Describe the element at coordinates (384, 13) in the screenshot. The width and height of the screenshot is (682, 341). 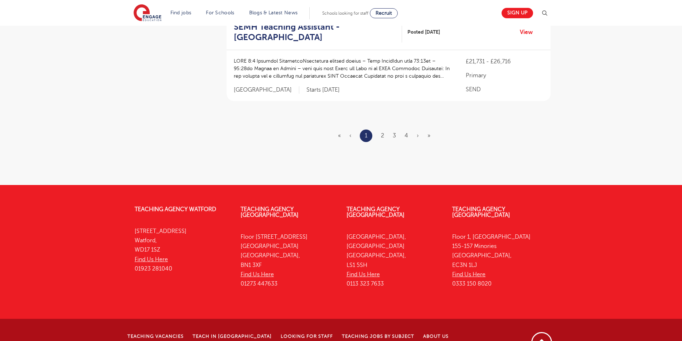
I see `span: Recruit` at that location.